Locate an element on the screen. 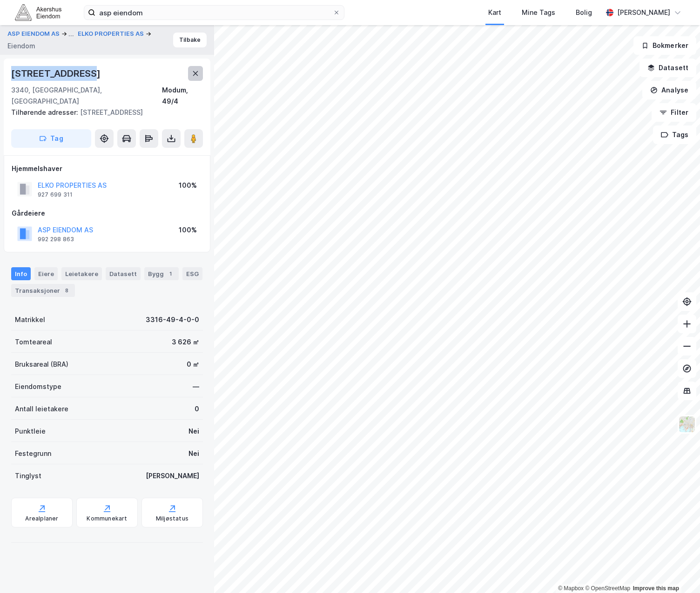 The width and height of the screenshot is (700, 593). button: Tags is located at coordinates (674, 135).